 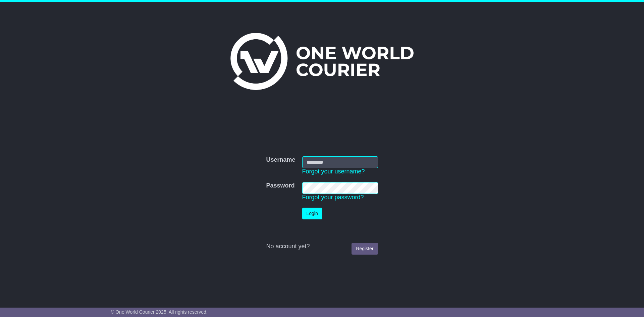 What do you see at coordinates (333, 198) in the screenshot?
I see `a: Forgot your password?` at bounding box center [333, 198].